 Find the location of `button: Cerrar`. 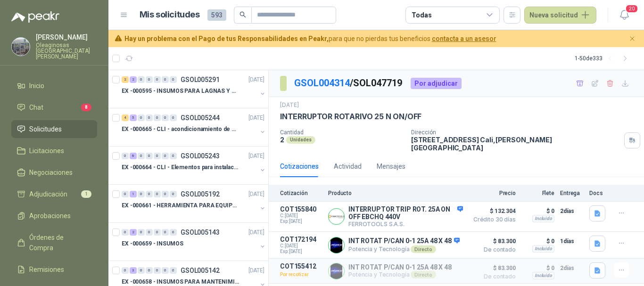

button: Cerrar is located at coordinates (633, 38).